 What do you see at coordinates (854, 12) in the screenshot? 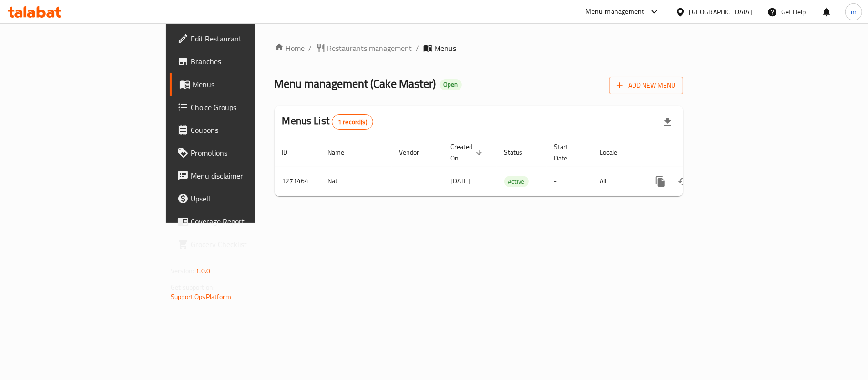
I see `span: m` at bounding box center [854, 12].